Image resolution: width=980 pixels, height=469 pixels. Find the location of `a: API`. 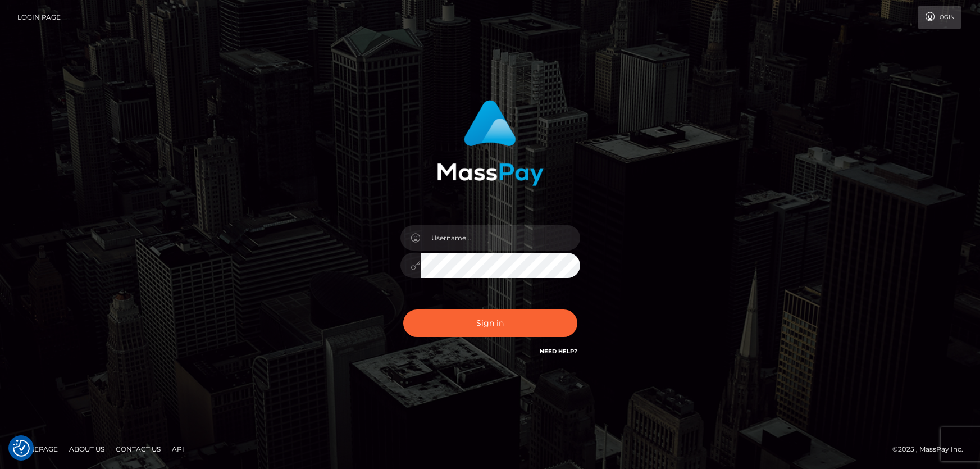

a: API is located at coordinates (178, 449).